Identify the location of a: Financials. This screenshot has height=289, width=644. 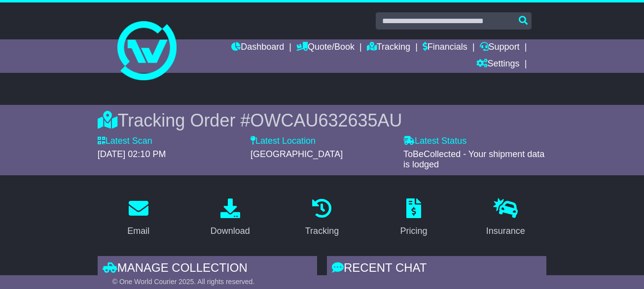
(445, 48).